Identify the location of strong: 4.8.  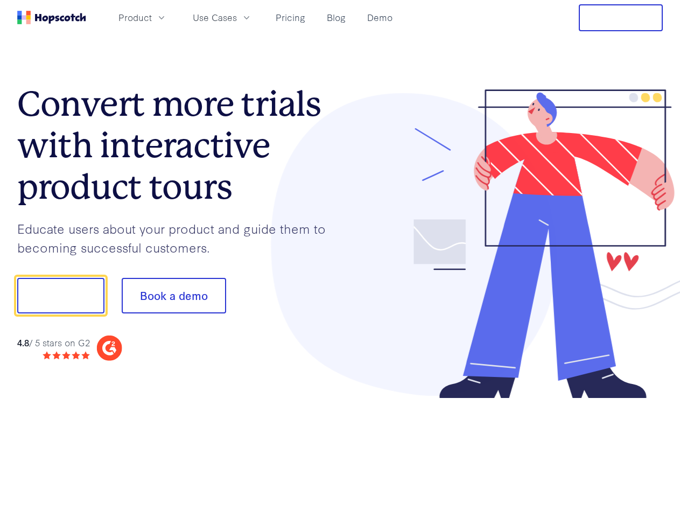
(23, 342).